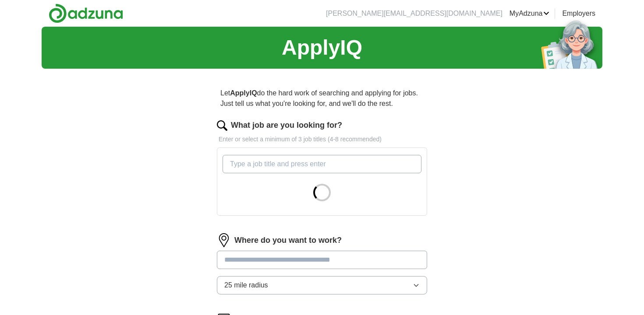 The width and height of the screenshot is (644, 315). What do you see at coordinates (246, 285) in the screenshot?
I see `span: 25 mile radius` at bounding box center [246, 285].